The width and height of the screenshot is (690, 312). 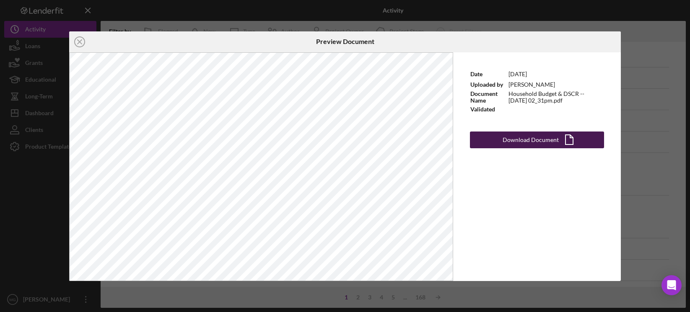 What do you see at coordinates (531, 140) in the screenshot?
I see `div: Download Document` at bounding box center [531, 140].